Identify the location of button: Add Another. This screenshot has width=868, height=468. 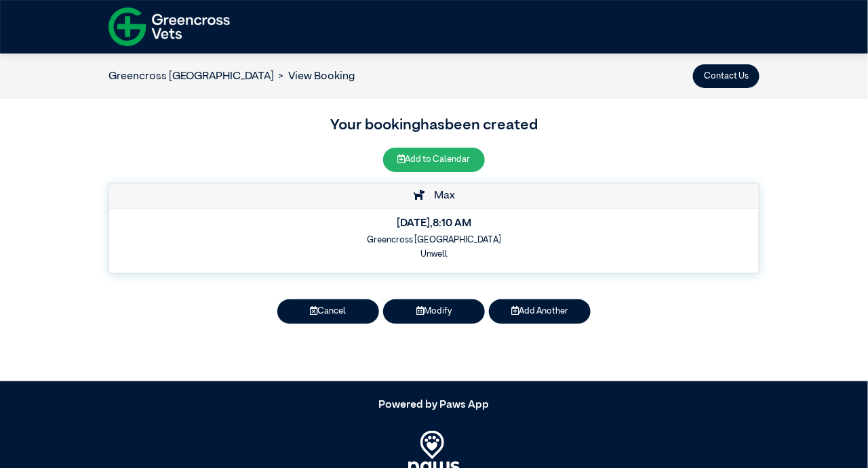
(540, 311).